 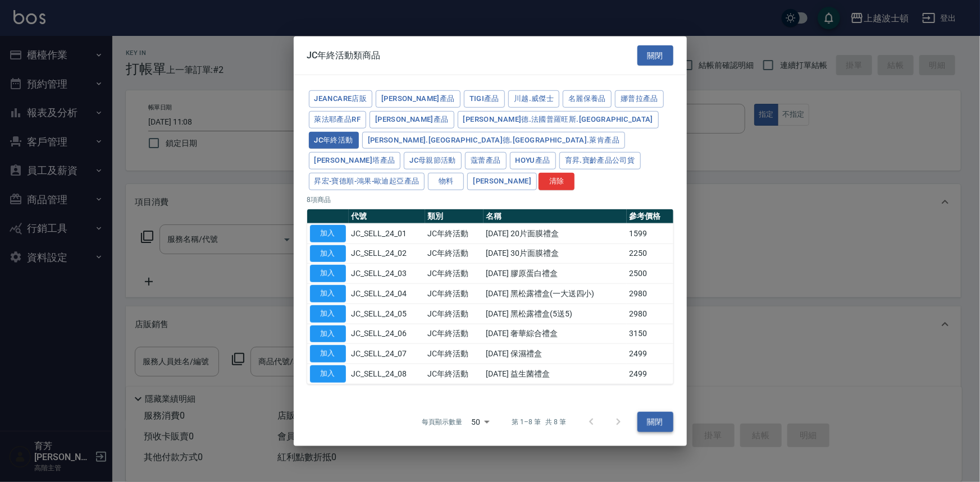 What do you see at coordinates (367, 181) in the screenshot?
I see `button: 昇宏-寶德順-鴻果-歐迪起亞產品` at bounding box center [367, 181].